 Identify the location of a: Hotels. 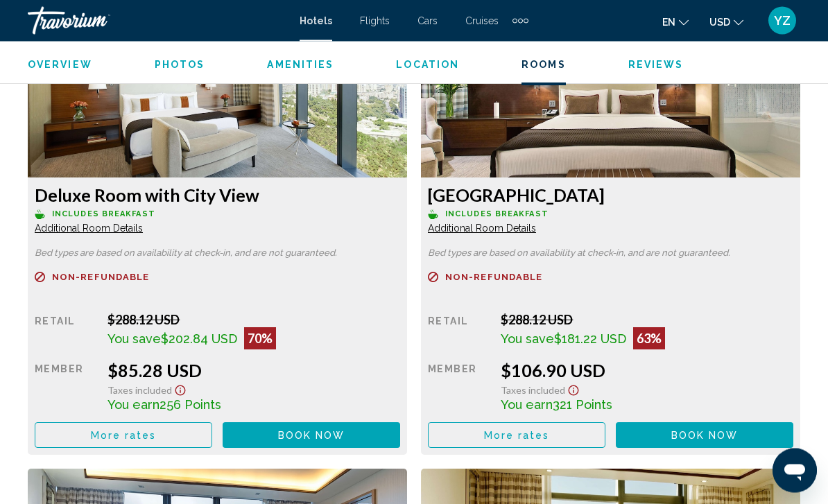
(316, 21).